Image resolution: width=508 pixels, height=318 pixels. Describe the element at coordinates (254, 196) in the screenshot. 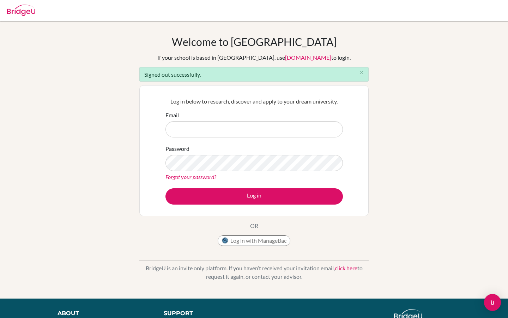

I see `button: Log in` at that location.